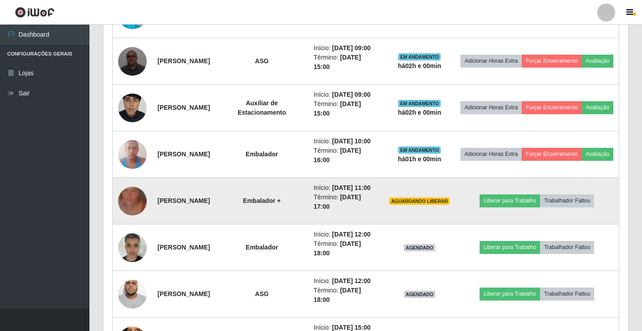 This screenshot has width=642, height=331. I want to click on img: CoreUI Logo, so click(34, 12).